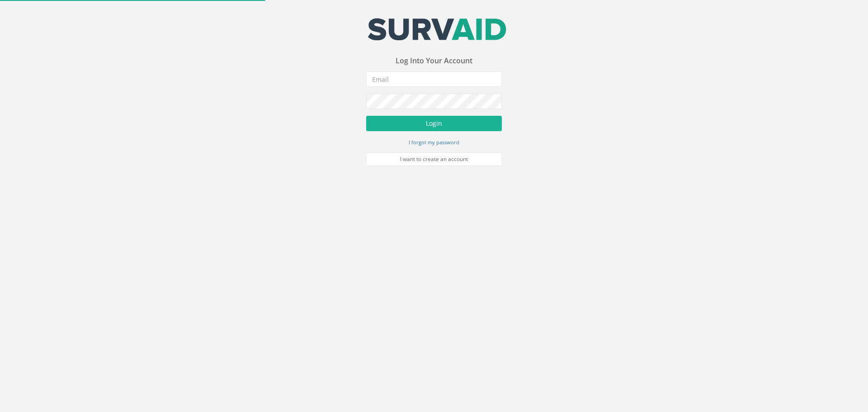  What do you see at coordinates (434, 61) in the screenshot?
I see `h3: Log Into Your Account` at bounding box center [434, 61].